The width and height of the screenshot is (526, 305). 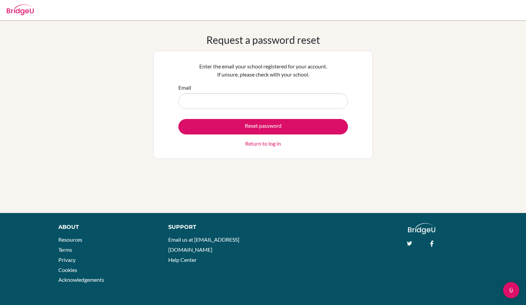 What do you see at coordinates (263, 127) in the screenshot?
I see `button: Reset password` at bounding box center [263, 127].